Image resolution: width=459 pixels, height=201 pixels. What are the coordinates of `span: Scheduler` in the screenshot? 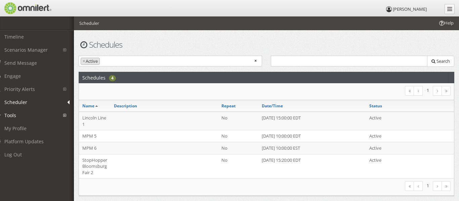 It's located at (16, 102).